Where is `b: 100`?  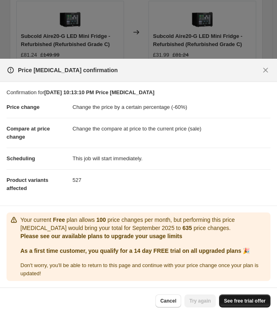 b: 100 is located at coordinates (101, 220).